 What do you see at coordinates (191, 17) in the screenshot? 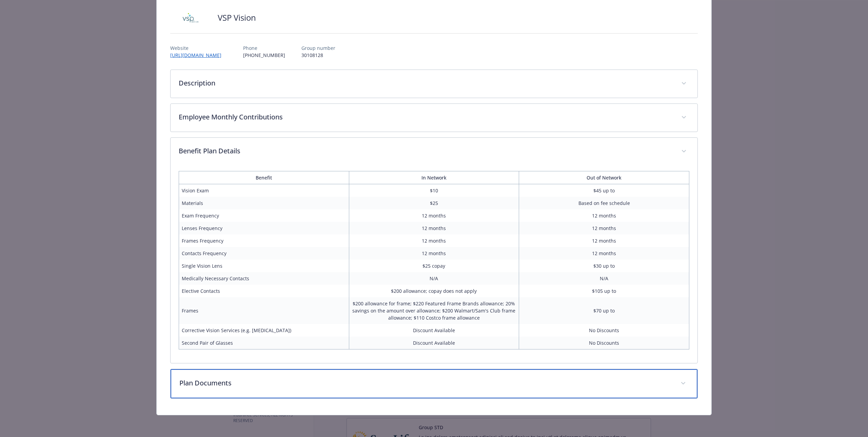
I see `img: Vision Service Plan` at bounding box center [191, 17].